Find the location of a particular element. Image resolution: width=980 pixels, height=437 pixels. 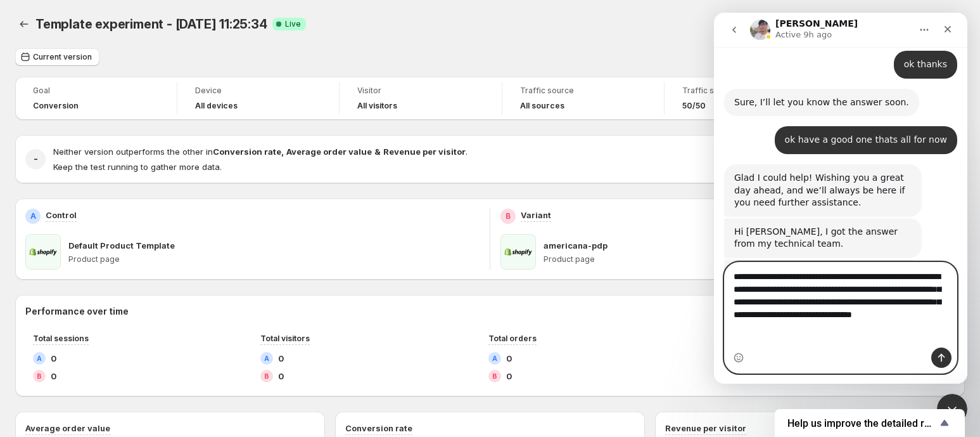

h3: Conversion rate is located at coordinates (379, 428).